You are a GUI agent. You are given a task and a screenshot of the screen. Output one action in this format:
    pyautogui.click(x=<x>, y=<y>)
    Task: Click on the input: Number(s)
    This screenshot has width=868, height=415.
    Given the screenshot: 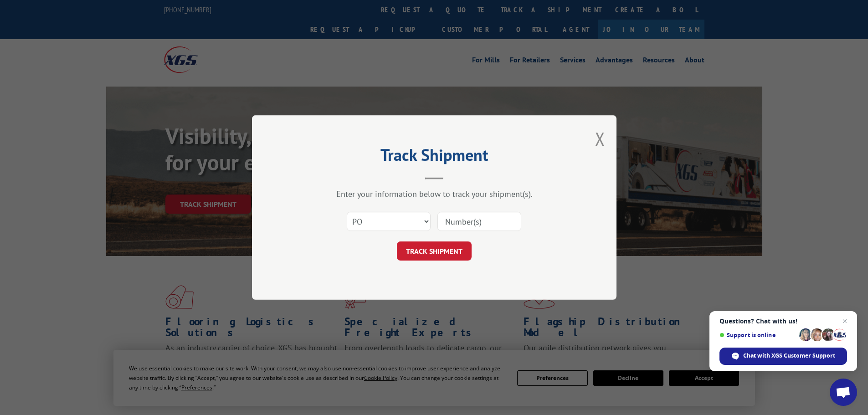 What is the action you would take?
    pyautogui.click(x=479, y=222)
    